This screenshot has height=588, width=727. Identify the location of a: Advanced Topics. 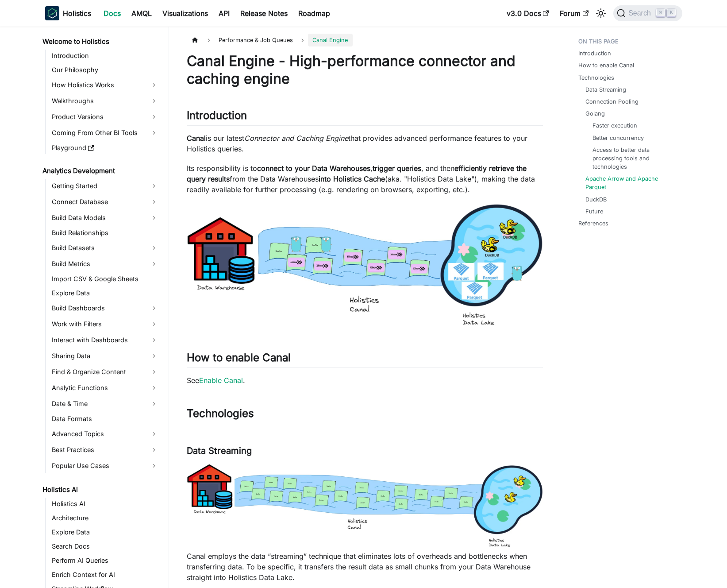
(105, 434).